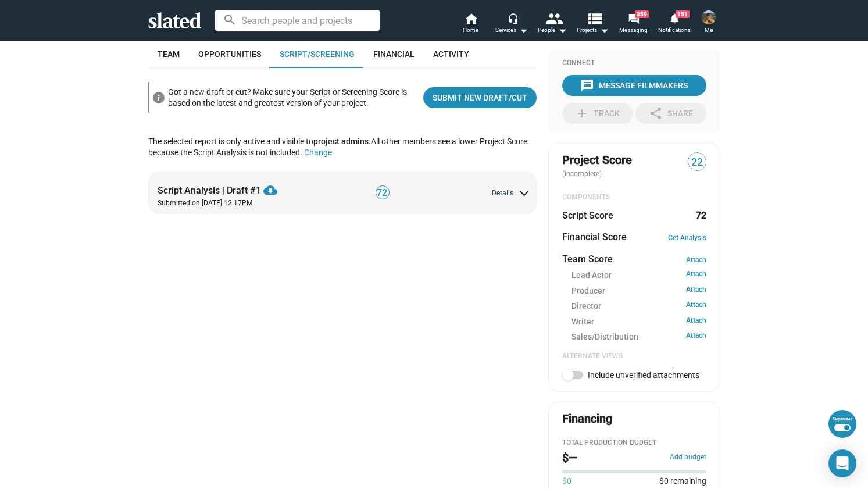  I want to click on button: Services, so click(512, 24).